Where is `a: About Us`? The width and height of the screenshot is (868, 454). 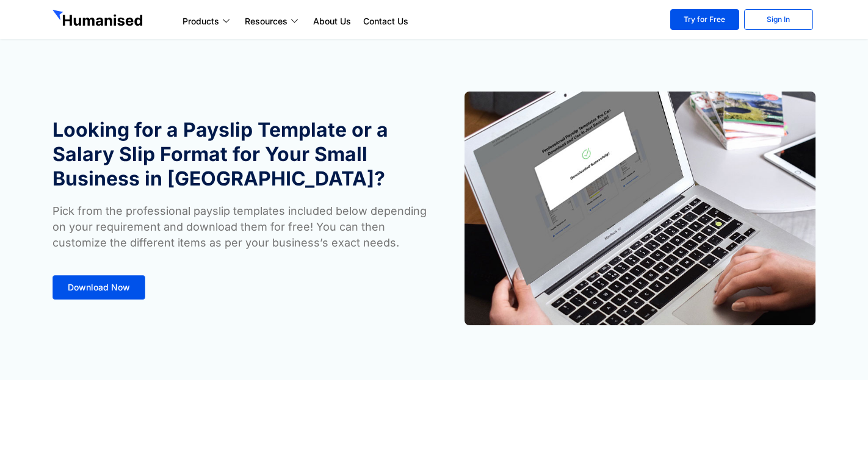 a: About Us is located at coordinates (332, 22).